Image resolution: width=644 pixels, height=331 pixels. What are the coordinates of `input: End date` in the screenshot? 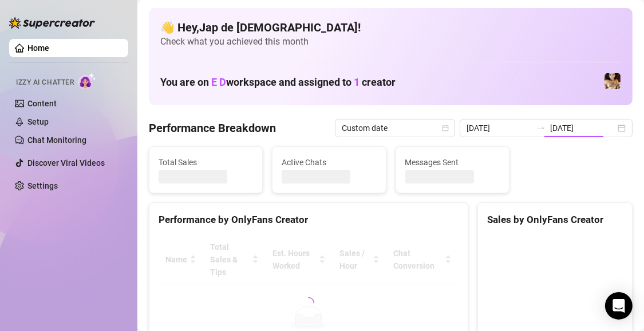 It's located at (582, 128).